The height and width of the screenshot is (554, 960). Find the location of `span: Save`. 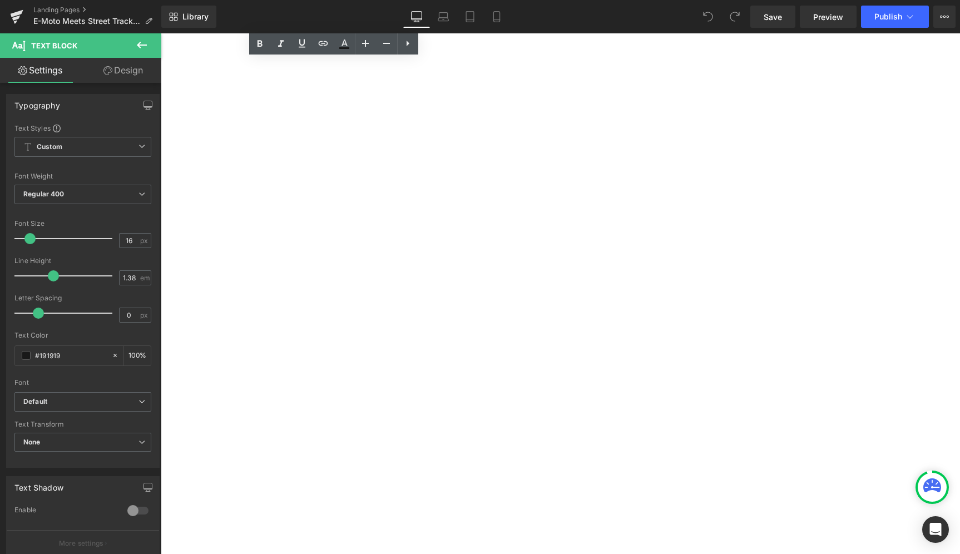

span: Save is located at coordinates (773, 17).